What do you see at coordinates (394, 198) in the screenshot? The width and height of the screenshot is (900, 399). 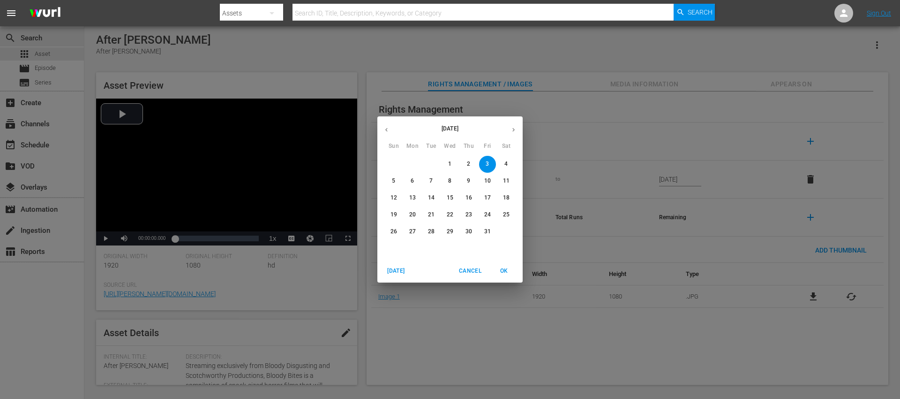 I see `button: 12` at bounding box center [394, 198].